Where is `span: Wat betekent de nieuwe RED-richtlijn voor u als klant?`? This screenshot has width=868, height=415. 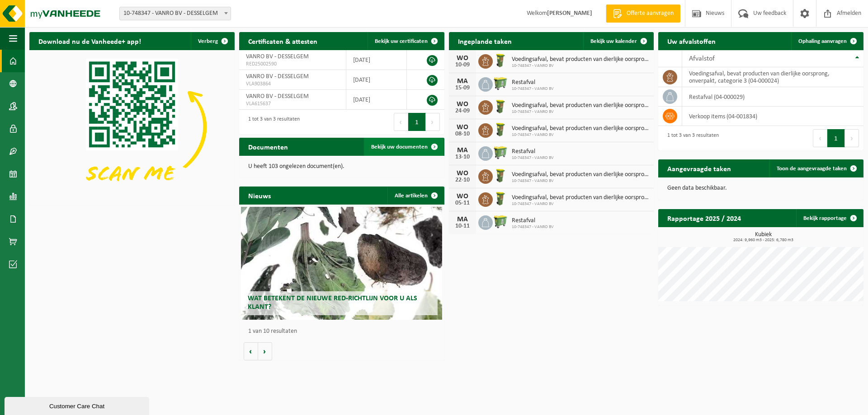
span: Wat betekent de nieuwe RED-richtlijn voor u als klant? is located at coordinates (332, 303).